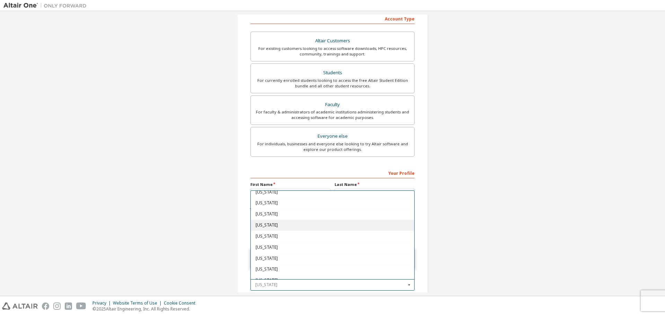 The height and width of the screenshot is (316, 665). Describe the element at coordinates (68, 306) in the screenshot. I see `img: linkedin.svg` at that location.